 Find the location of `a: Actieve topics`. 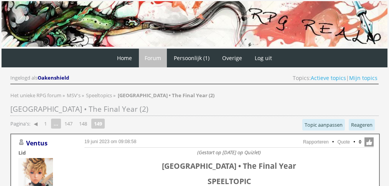

a: Actieve topics is located at coordinates (328, 78).